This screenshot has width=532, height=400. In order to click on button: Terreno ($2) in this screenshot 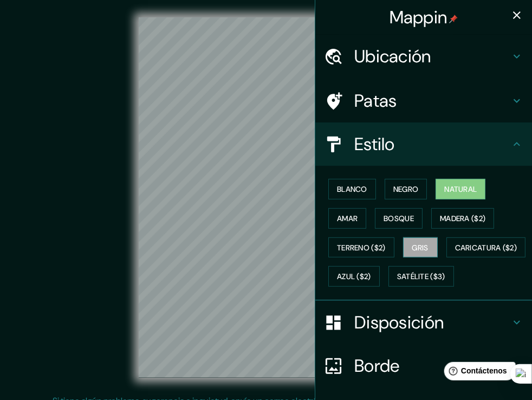, I will do `click(361, 247)`.